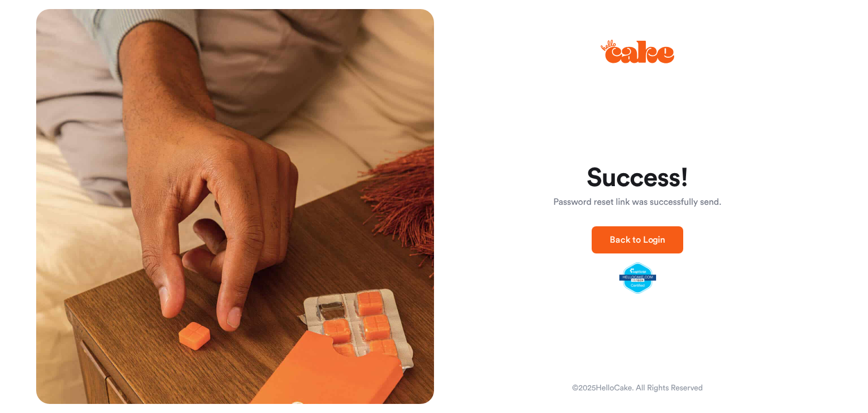  Describe the element at coordinates (638, 240) in the screenshot. I see `button: Back to Login` at that location.